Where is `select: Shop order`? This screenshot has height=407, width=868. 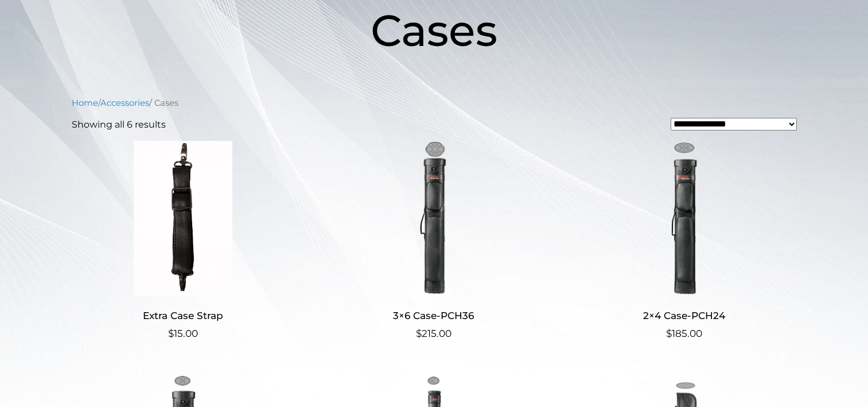
select: Shop order is located at coordinates (734, 124).